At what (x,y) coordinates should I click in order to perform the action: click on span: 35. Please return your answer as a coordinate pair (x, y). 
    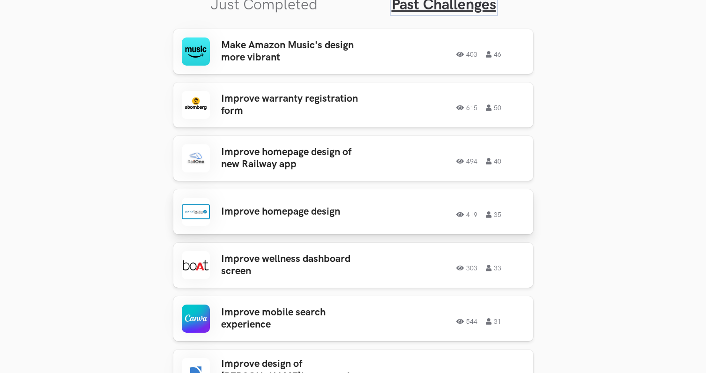
    Looking at the image, I should click on (494, 215).